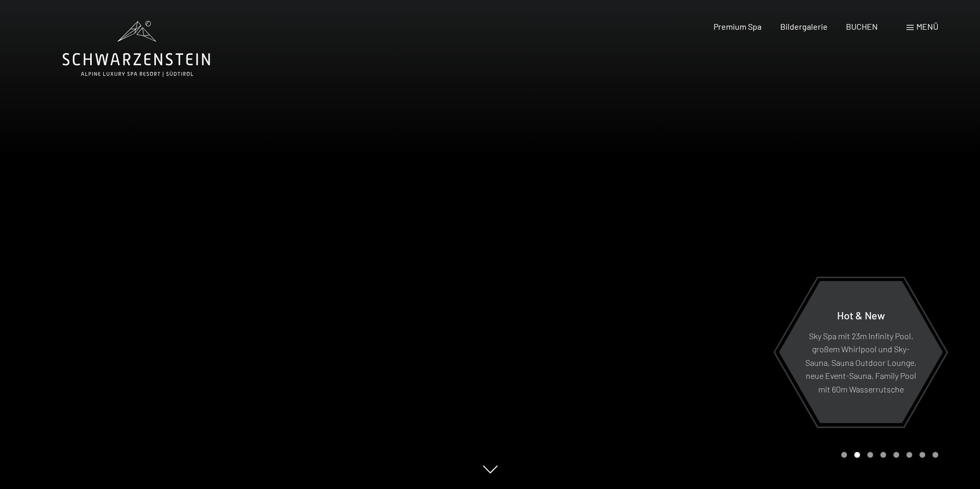 Image resolution: width=980 pixels, height=489 pixels. I want to click on a: Bildergalerie, so click(804, 26).